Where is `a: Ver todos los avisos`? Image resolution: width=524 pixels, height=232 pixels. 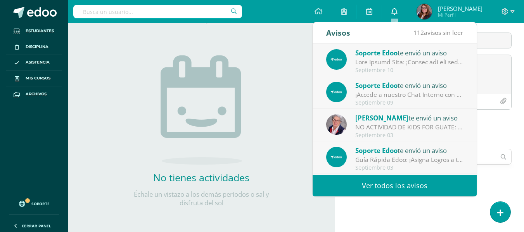 a: Ver todos los avisos is located at coordinates (395, 186).